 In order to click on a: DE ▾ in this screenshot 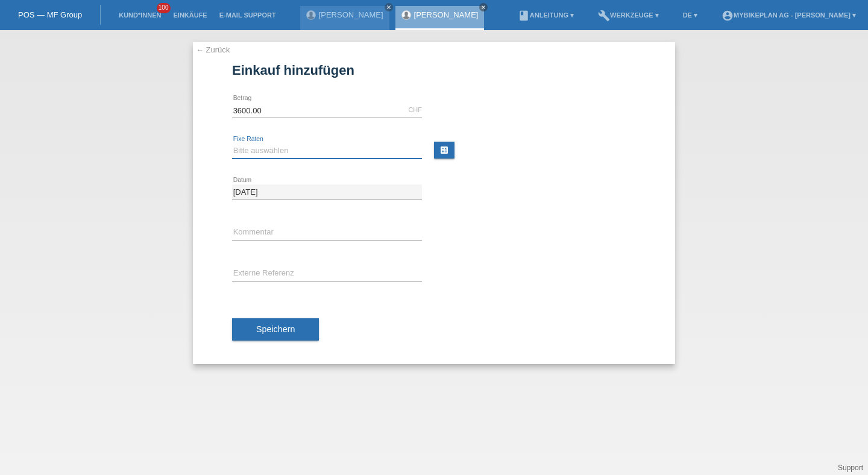, I will do `click(690, 15)`.